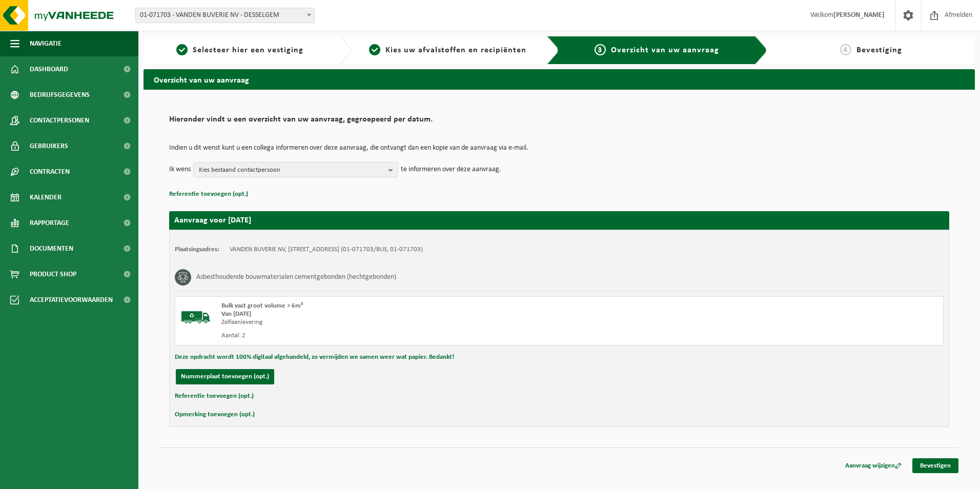 This screenshot has height=489, width=980. I want to click on strong: Plaatsingsadres:, so click(197, 249).